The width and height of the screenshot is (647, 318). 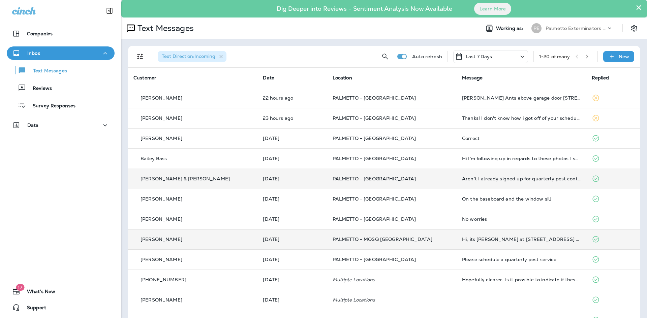 What do you see at coordinates (634, 28) in the screenshot?
I see `button: Settings` at bounding box center [634, 28].